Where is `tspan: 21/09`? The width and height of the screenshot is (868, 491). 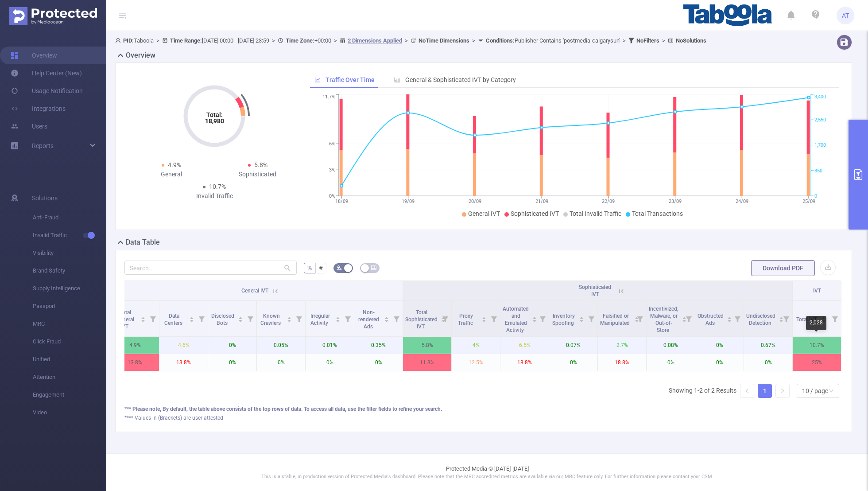 tspan: 21/09 is located at coordinates (541, 201).